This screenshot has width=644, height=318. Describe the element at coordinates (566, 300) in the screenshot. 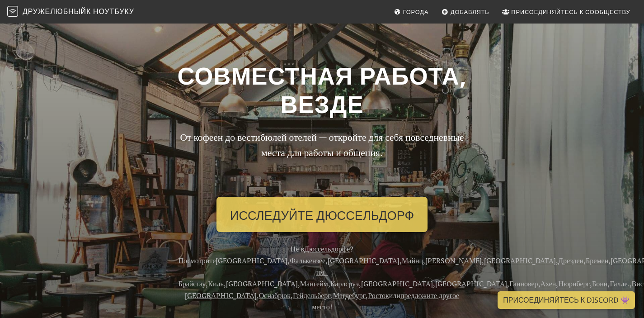

I see `font: Присоединяйтесь к Discord 👾` at that location.